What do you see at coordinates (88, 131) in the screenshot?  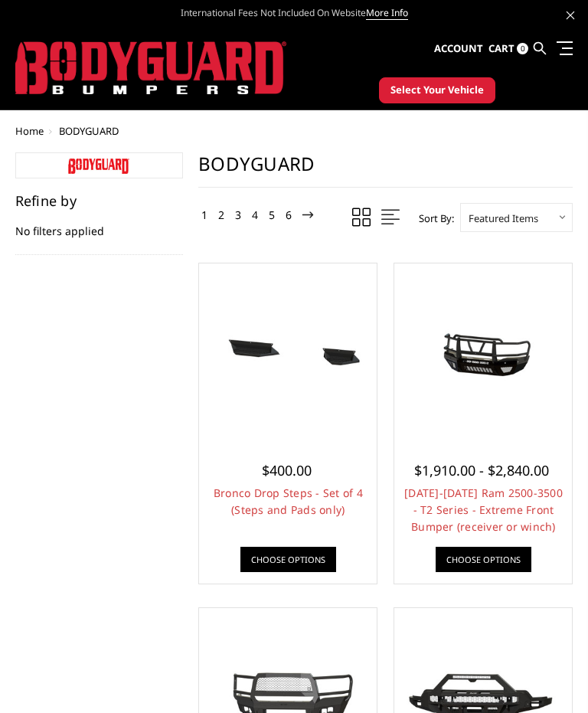 I see `span: BODYGUARD` at bounding box center [88, 131].